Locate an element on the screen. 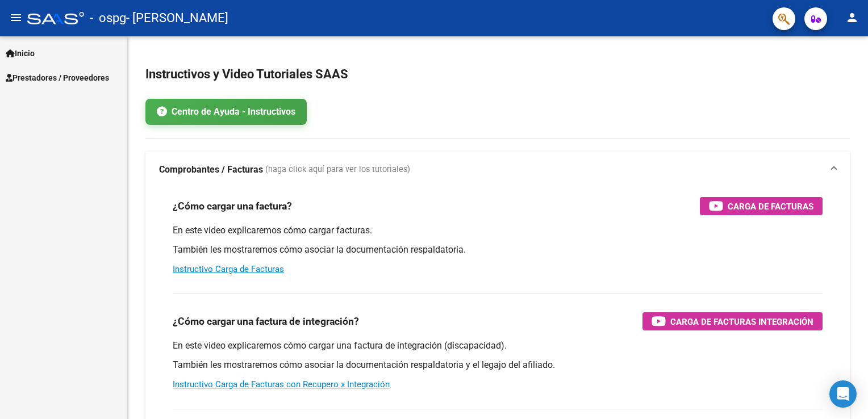 The image size is (868, 419). p: También les mostraremos cómo asociar la documentación respaldatoria y el legajo del afiliado. is located at coordinates (498, 365).